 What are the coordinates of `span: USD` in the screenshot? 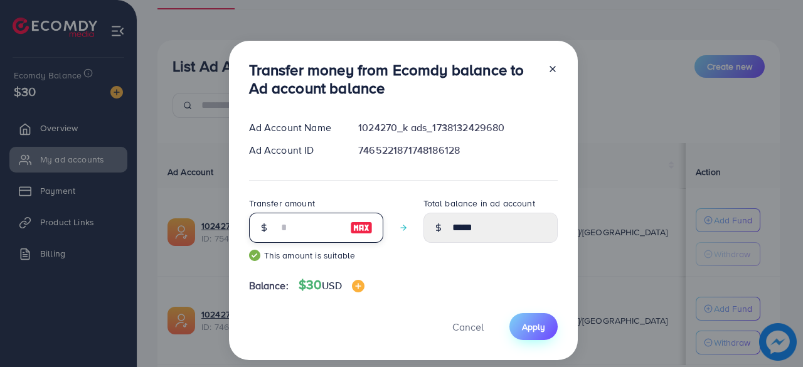 It's located at (331, 285).